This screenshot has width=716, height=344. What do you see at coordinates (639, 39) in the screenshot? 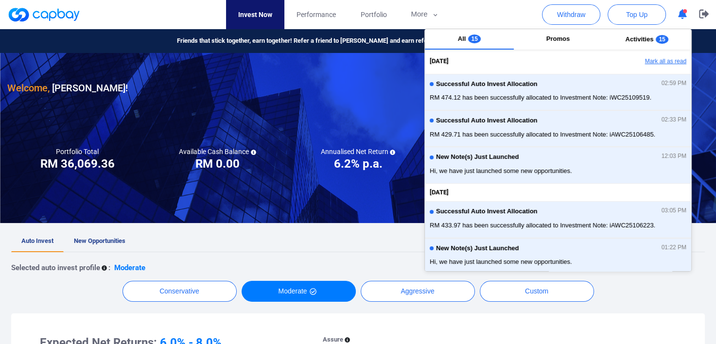
I see `span: Activities` at bounding box center [639, 39].